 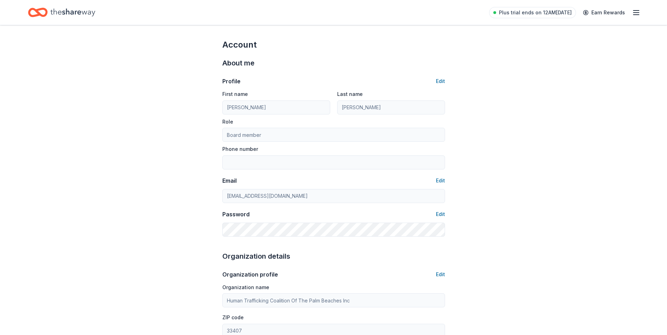 What do you see at coordinates (350, 94) in the screenshot?
I see `label: Last name` at bounding box center [350, 94].